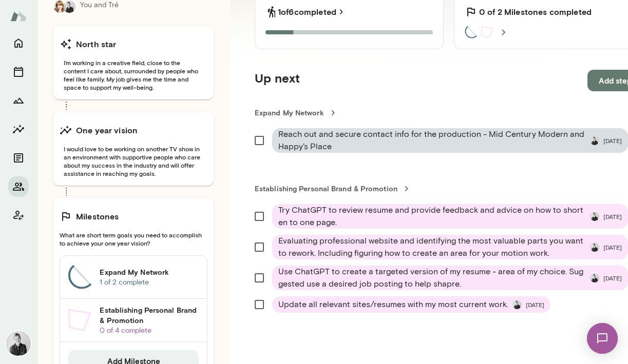 The width and height of the screenshot is (628, 364). I want to click on div: Reach out and secure contact info for the production - Mid Century Modern and Happy's PlaceTré Wr..., so click(450, 140).